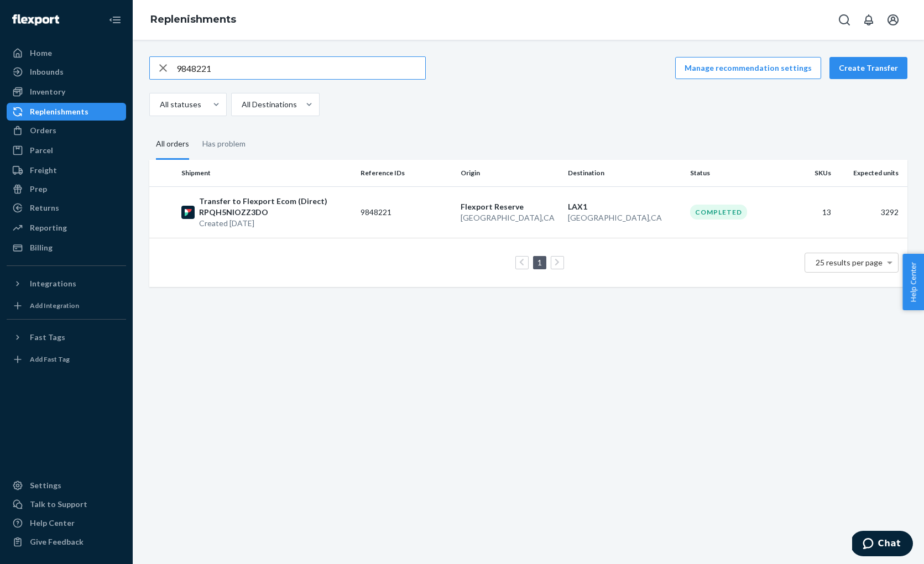 This screenshot has height=564, width=924. Describe the element at coordinates (46, 72) in the screenshot. I see `div: Inbounds` at that location.